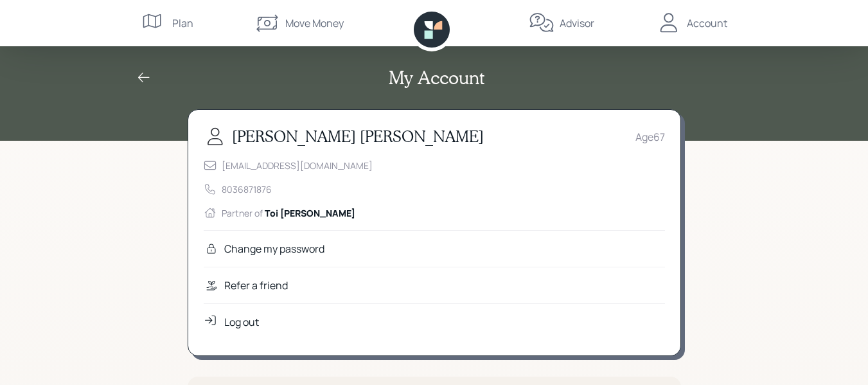 This screenshot has width=868, height=385. Describe the element at coordinates (289, 213) in the screenshot. I see `div: Partner of` at that location.